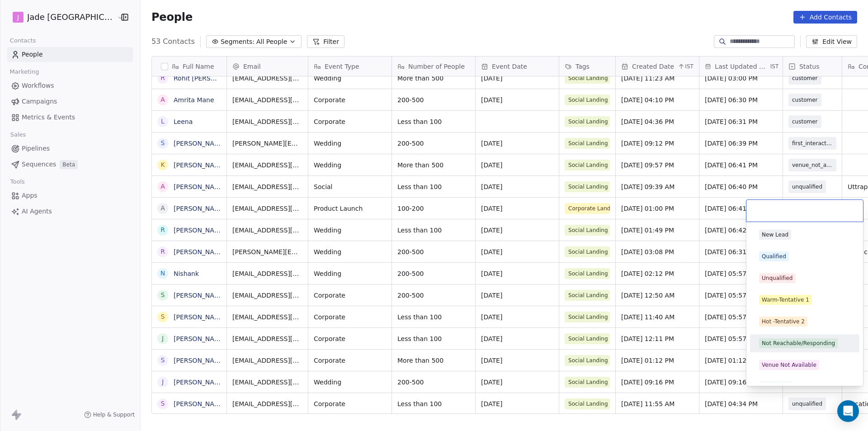 The height and width of the screenshot is (431, 868). Describe the element at coordinates (789, 365) in the screenshot. I see `div: Venue Not Available` at that location.